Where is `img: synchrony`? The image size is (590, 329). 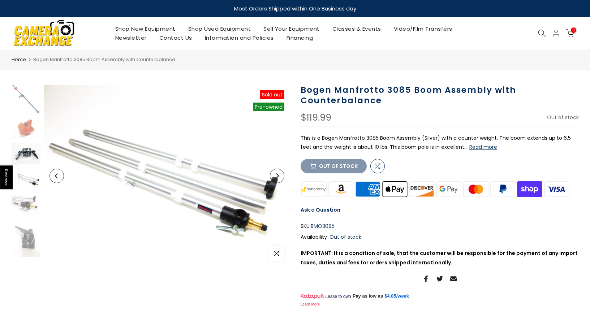 img: synchrony is located at coordinates (314, 189).